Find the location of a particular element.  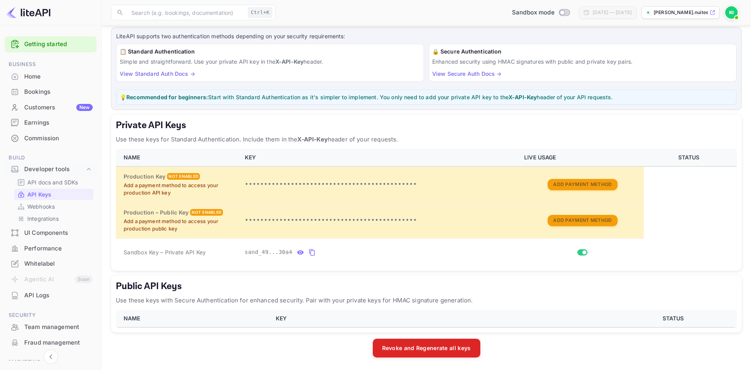

input: Search (e.g. bookings, documentation) is located at coordinates (186, 13).